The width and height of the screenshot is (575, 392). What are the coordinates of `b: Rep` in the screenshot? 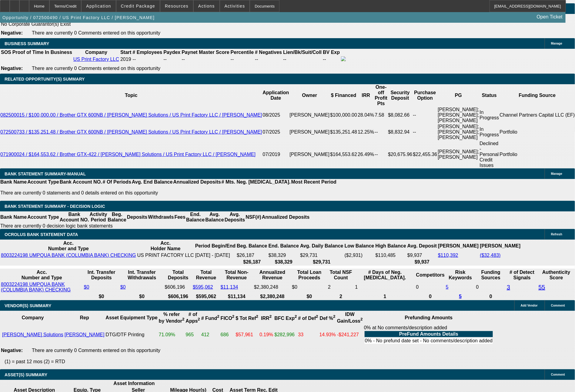 It's located at (85, 317).